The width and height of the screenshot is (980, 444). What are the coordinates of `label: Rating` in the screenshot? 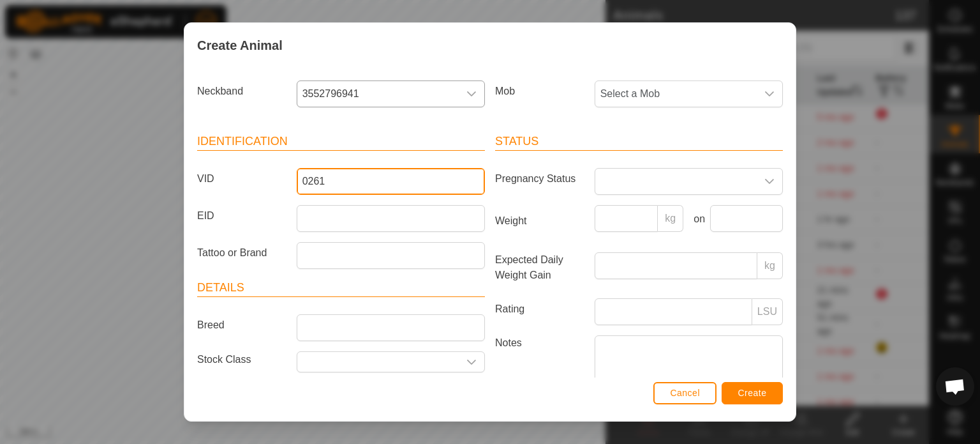 It's located at (539, 309).